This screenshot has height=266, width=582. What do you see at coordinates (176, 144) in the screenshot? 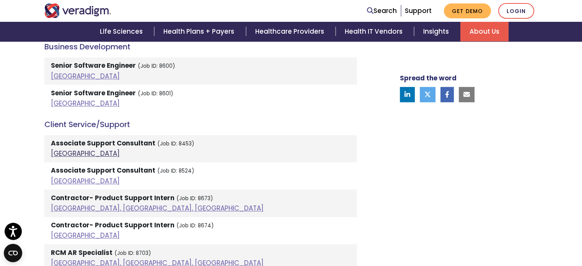
I see `small: (Job ID: 8453)` at bounding box center [176, 144].